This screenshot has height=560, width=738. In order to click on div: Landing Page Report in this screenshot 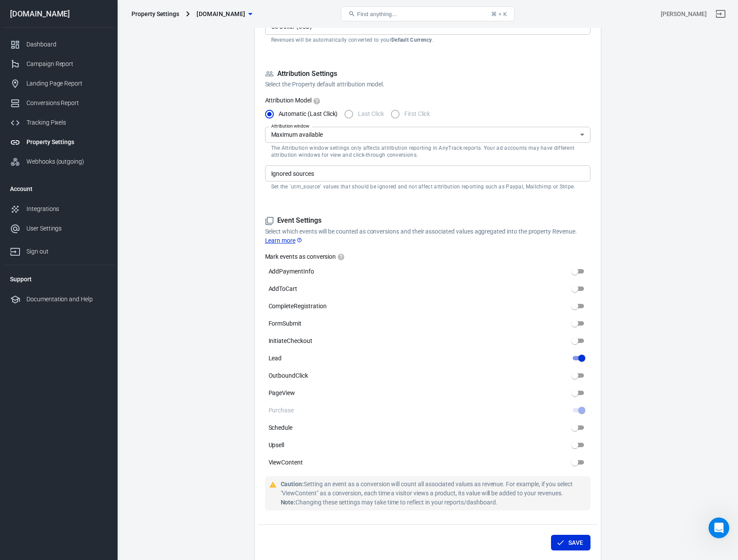, I will do `click(67, 83)`.